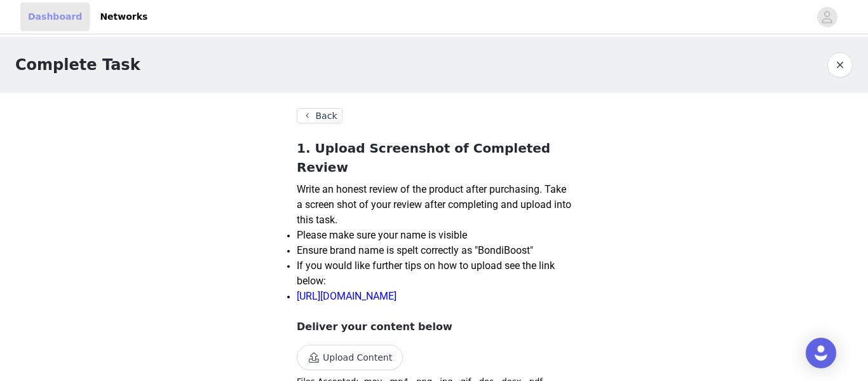  I want to click on a: Dashboard, so click(55, 16).